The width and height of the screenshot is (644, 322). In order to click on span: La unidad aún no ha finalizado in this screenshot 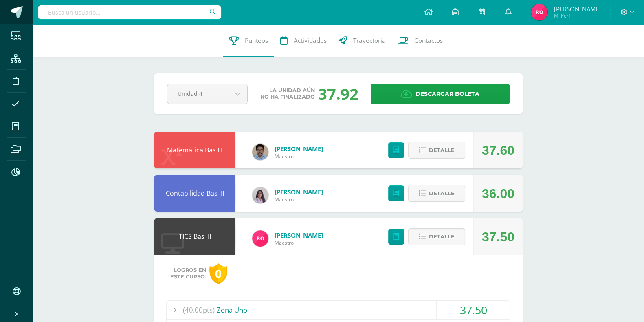, I will do `click(287, 94)`.